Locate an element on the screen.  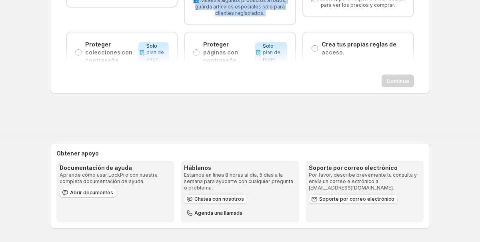
p: Proteger colecciones con contraseña. is located at coordinates (110, 52).